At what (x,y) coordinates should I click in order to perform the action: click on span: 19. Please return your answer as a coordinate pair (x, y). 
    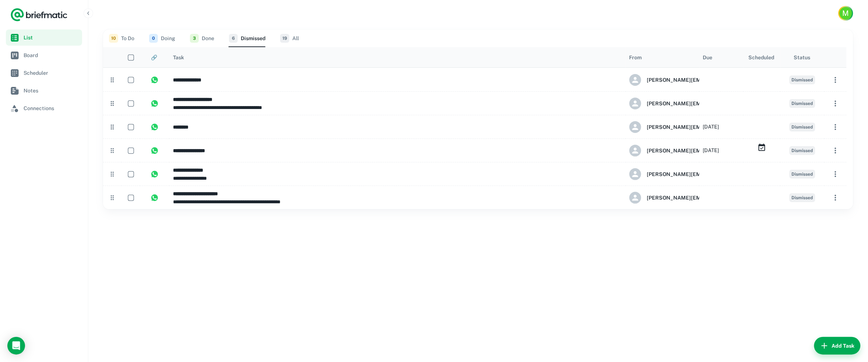
    Looking at the image, I should click on (285, 39).